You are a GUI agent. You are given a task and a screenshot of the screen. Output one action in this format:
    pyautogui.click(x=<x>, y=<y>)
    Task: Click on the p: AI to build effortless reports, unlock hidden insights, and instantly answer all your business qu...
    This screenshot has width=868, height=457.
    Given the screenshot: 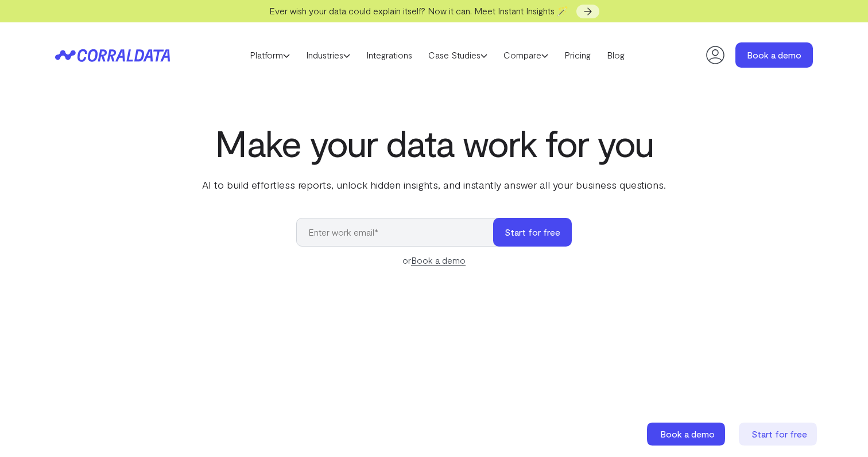 What is the action you would take?
    pyautogui.click(x=434, y=185)
    